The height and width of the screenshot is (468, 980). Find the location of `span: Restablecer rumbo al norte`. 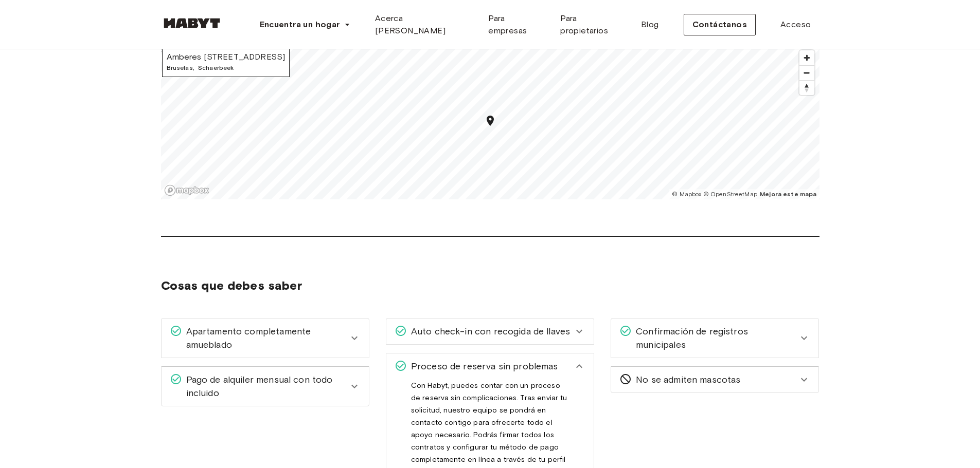

span: Restablecer rumbo al norte is located at coordinates (807, 88).